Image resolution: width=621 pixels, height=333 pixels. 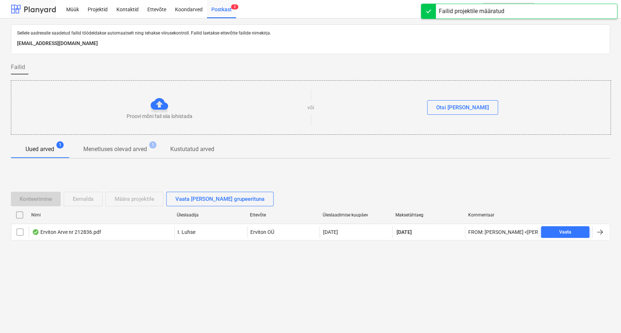 I want to click on span: 2, so click(x=235, y=7).